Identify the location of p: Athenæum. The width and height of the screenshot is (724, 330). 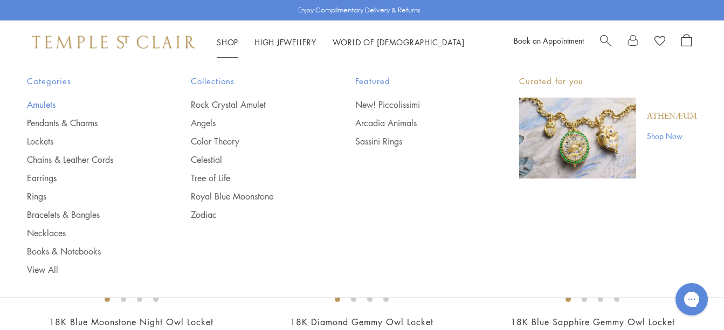
(672, 116).